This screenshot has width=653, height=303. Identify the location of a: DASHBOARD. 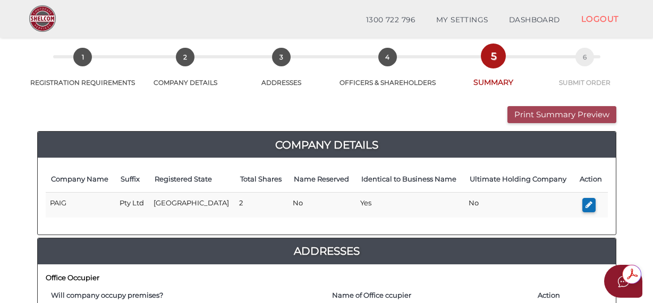
(534, 20).